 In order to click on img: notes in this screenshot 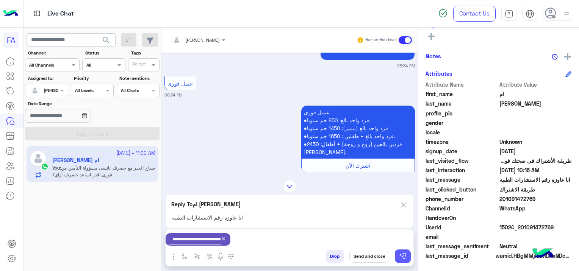, I will do `click(554, 57)`.